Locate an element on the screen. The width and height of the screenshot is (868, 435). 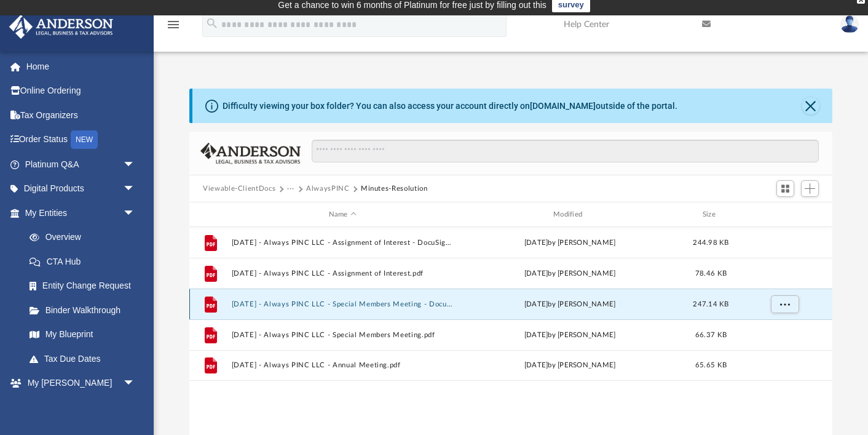
i: menu is located at coordinates (173, 24).